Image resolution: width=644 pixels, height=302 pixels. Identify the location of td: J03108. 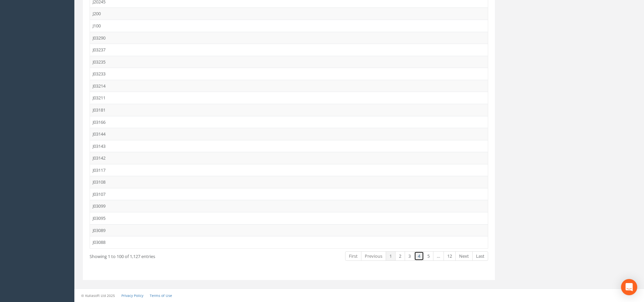
(289, 182).